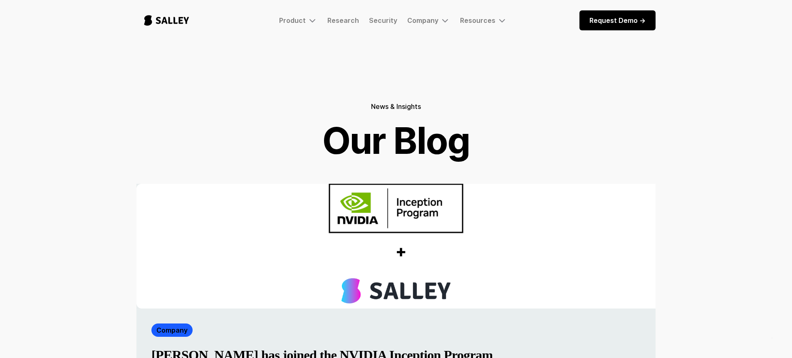 The image size is (792, 358). Describe the element at coordinates (343, 20) in the screenshot. I see `a: Research` at that location.